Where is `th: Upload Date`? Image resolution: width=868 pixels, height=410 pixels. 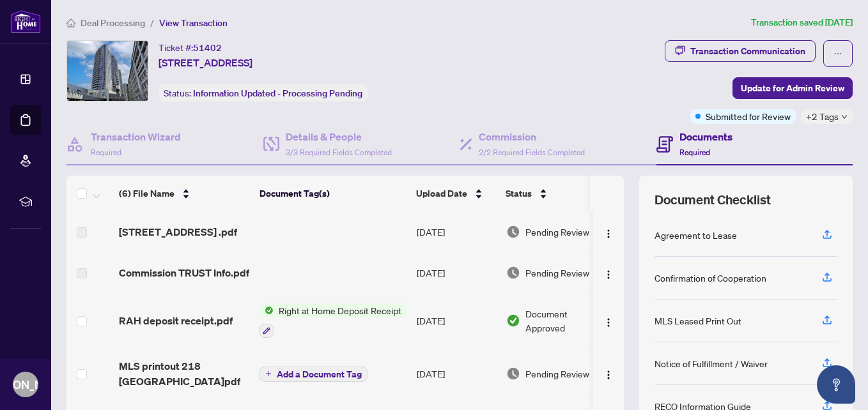 th: Upload Date is located at coordinates (456, 193).